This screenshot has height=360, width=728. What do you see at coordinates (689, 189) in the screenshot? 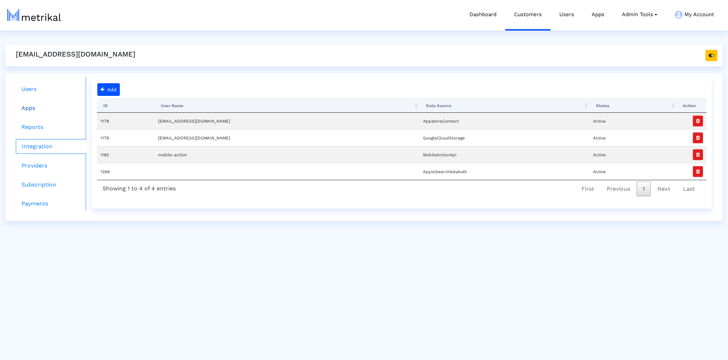
I see `a: Last` at bounding box center [689, 189].